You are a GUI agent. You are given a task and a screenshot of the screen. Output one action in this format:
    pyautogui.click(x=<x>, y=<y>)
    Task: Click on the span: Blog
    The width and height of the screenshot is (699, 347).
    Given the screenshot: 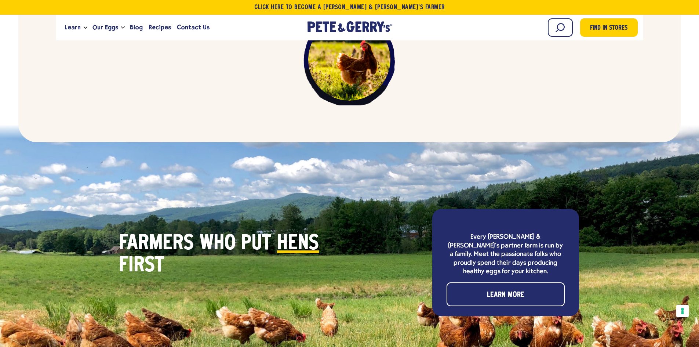 What is the action you would take?
    pyautogui.click(x=136, y=27)
    